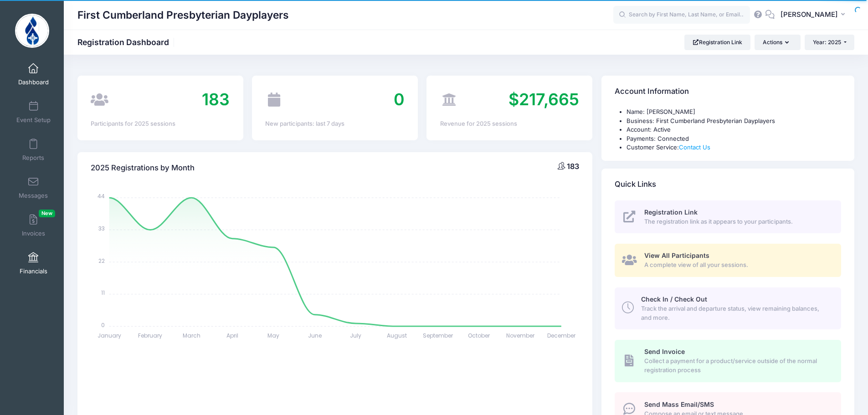  I want to click on span: A complete view of all your sessions., so click(737, 265).